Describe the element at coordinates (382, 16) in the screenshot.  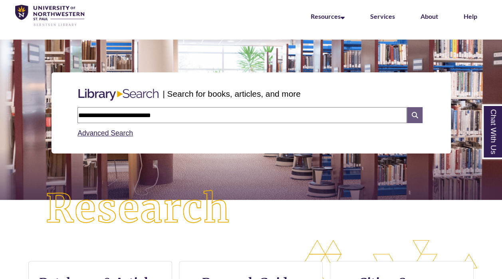
I see `a: Services` at that location.